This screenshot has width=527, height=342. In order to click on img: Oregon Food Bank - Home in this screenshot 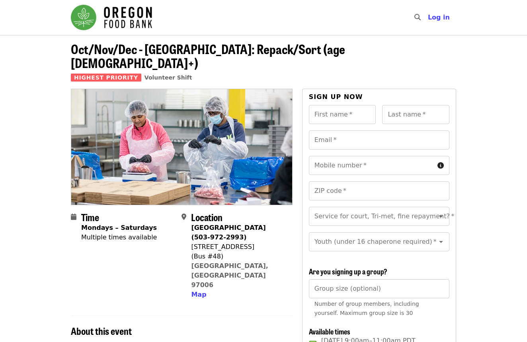, I will do `click(111, 18)`.